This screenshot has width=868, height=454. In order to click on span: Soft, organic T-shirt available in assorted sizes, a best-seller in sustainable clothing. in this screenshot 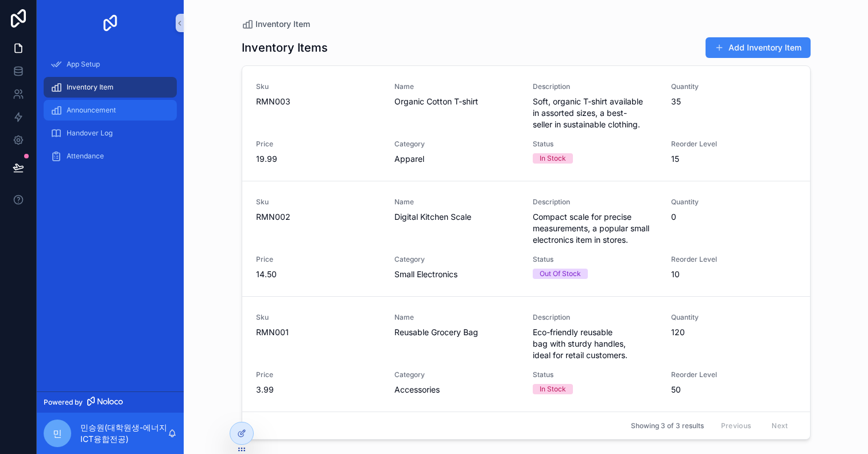, I will do `click(595, 113)`.